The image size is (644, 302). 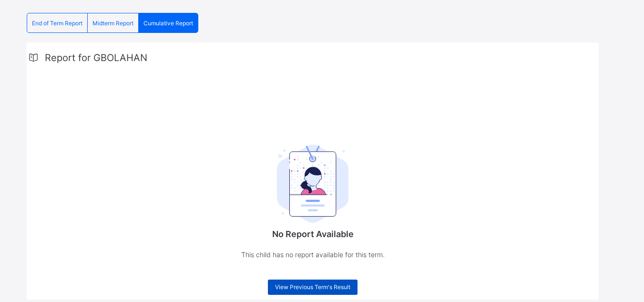 What do you see at coordinates (96, 58) in the screenshot?
I see `span: Report for GBOLAHAN` at bounding box center [96, 58].